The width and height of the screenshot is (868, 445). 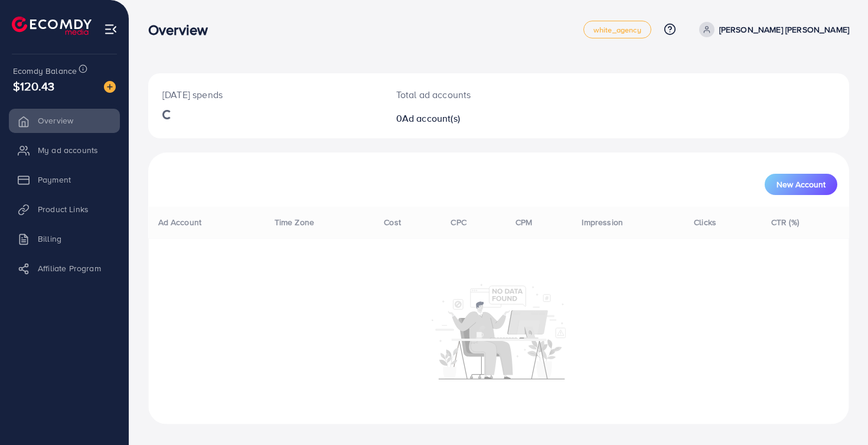 I want to click on img: logo, so click(x=51, y=25).